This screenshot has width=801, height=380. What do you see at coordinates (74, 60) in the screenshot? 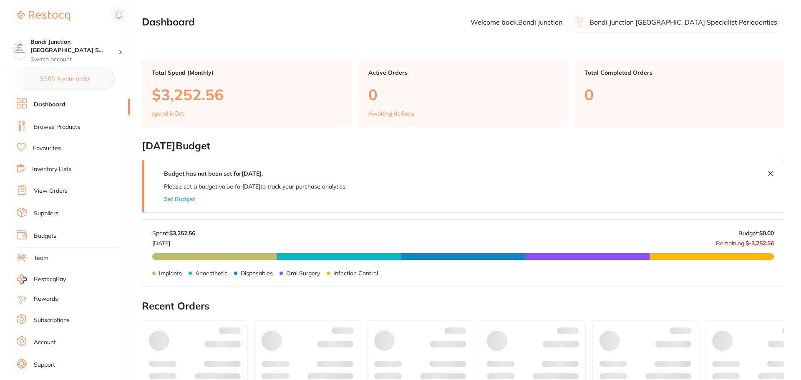
I see `p: Switch account` at bounding box center [74, 60].